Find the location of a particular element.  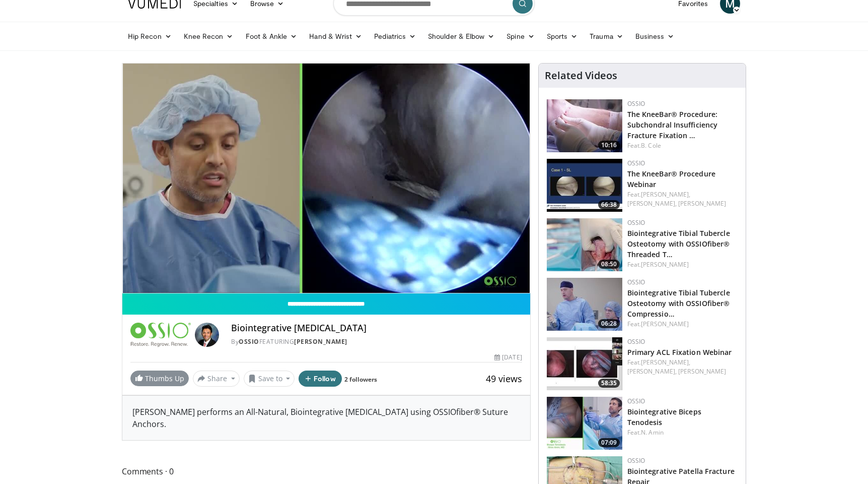

button: Follow is located at coordinates (320, 378).